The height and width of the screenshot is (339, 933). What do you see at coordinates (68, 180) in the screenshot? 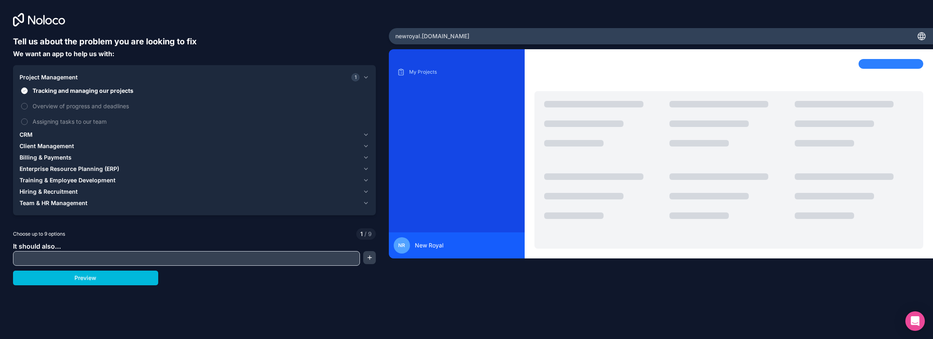
I see `span: Training & Employee Development` at bounding box center [68, 180].